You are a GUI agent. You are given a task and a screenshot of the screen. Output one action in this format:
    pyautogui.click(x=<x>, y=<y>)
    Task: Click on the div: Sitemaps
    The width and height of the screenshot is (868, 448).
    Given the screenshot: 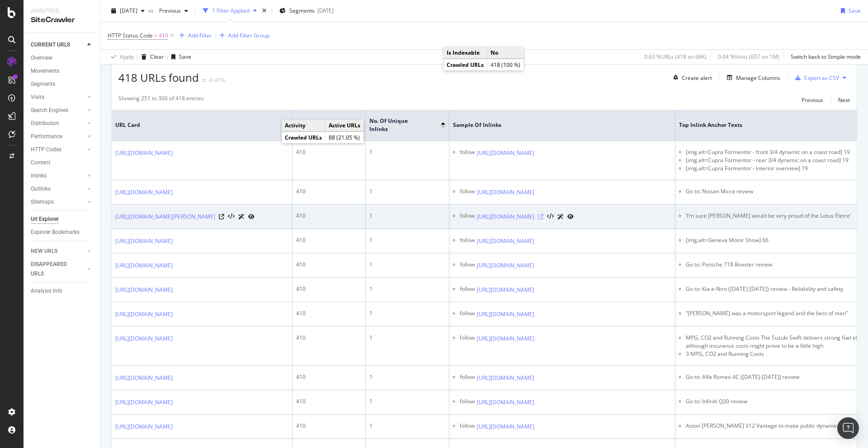 What is the action you would take?
    pyautogui.click(x=42, y=202)
    